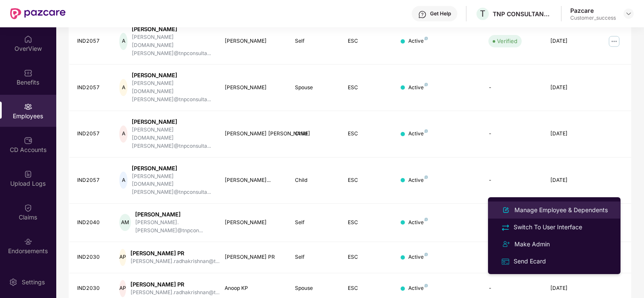  Describe the element at coordinates (28, 141) in the screenshot. I see `img: svg+xml;base64,PHN2ZyBpZD0iQ0RfQWNjb3VudHMiIGRhdGEtbmFtZT0iQ0QgQWNjb3VudHMiIHhtbG5zPSJodHRwOi8vd3...` at that location.